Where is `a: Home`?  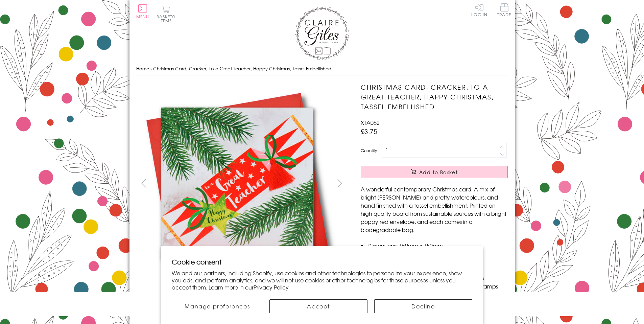 a: Home is located at coordinates (143, 68).